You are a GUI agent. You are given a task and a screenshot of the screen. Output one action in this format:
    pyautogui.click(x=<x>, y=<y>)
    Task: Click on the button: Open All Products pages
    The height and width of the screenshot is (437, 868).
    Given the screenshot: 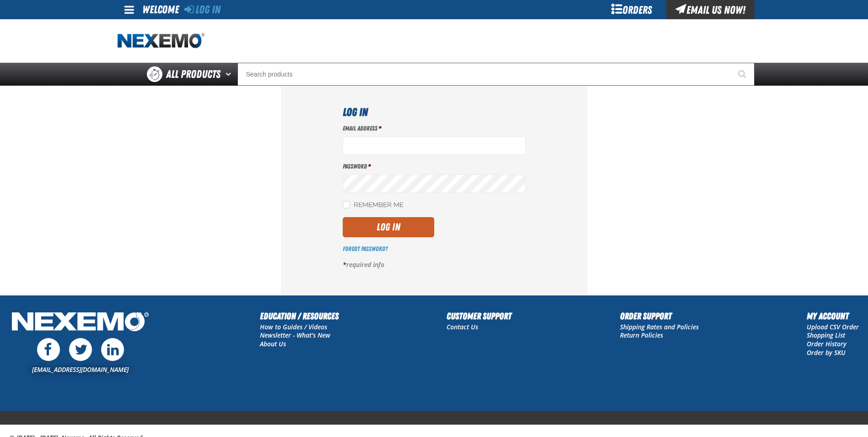 What is the action you would take?
    pyautogui.click(x=230, y=74)
    